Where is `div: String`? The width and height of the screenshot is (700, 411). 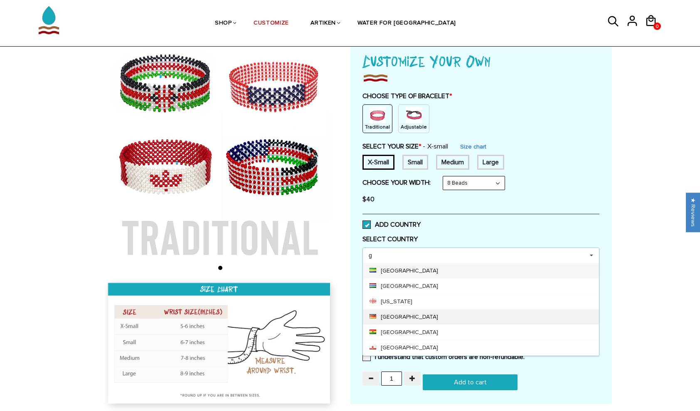
div: String is located at coordinates (414, 119).